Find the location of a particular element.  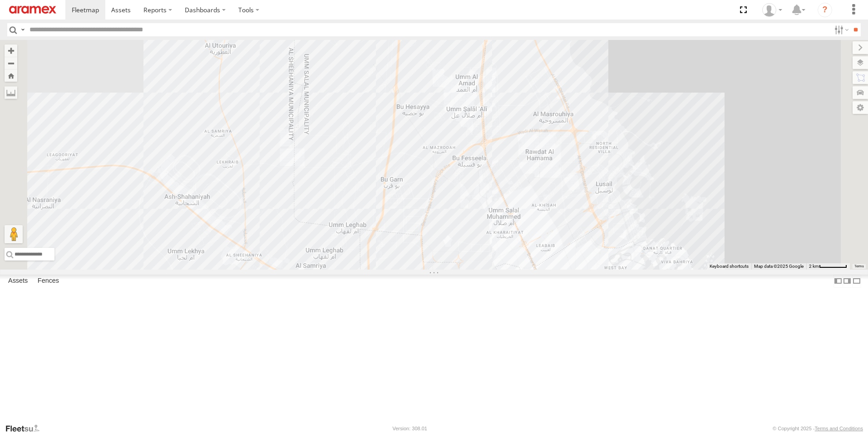

button: Zoom in is located at coordinates (11, 50).